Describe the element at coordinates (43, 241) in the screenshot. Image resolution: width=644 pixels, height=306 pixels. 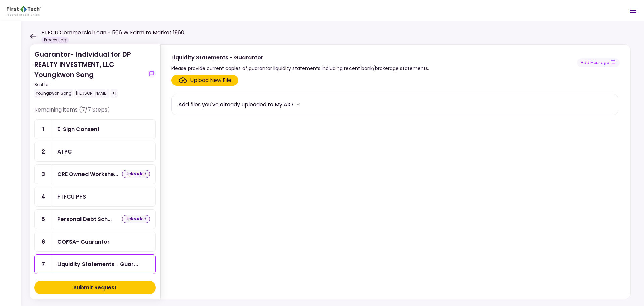
I see `div: 6` at that location.